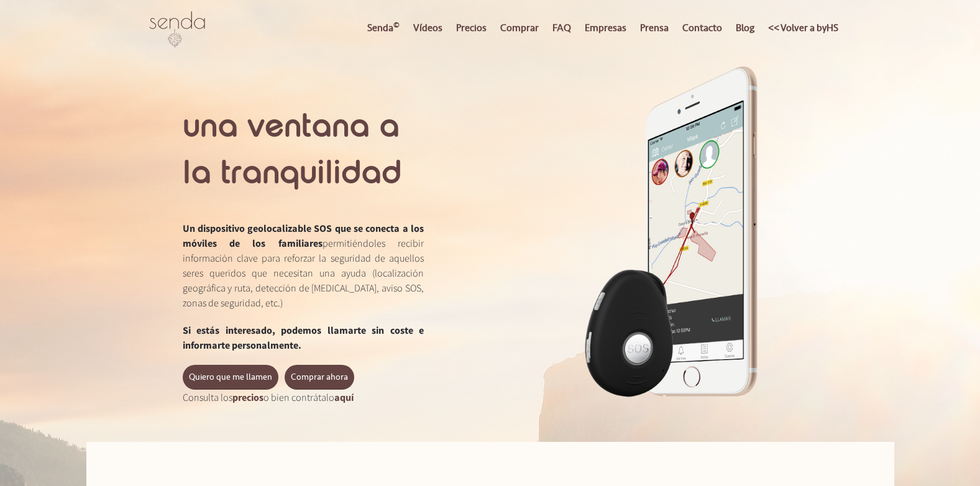  I want to click on button: Quiero que me llamen, so click(231, 378).